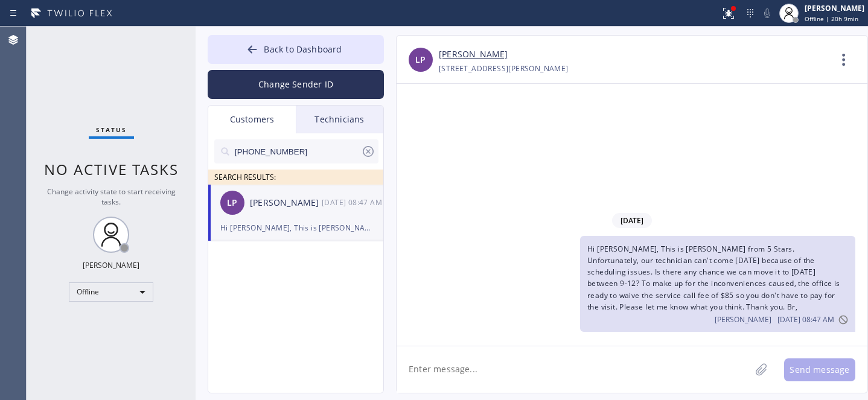 Image resolution: width=868 pixels, height=400 pixels. What do you see at coordinates (245, 176) in the screenshot?
I see `span: SEARCH RESULTS:` at bounding box center [245, 176].